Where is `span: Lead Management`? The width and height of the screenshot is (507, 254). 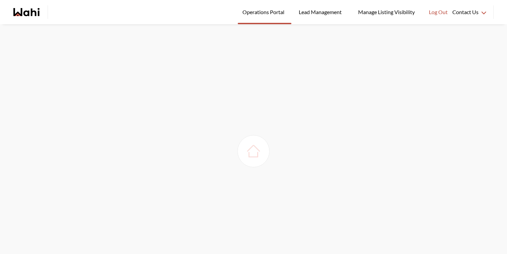
span: Lead Management is located at coordinates (322, 12).